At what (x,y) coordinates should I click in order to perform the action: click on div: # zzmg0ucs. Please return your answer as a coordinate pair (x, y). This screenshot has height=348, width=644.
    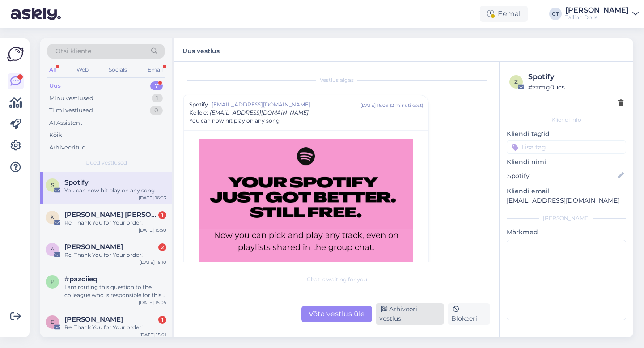
    Looking at the image, I should click on (575, 87).